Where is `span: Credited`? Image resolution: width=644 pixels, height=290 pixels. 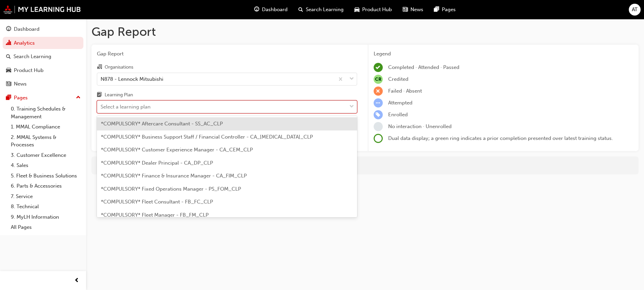
span: Credited is located at coordinates (398, 79).